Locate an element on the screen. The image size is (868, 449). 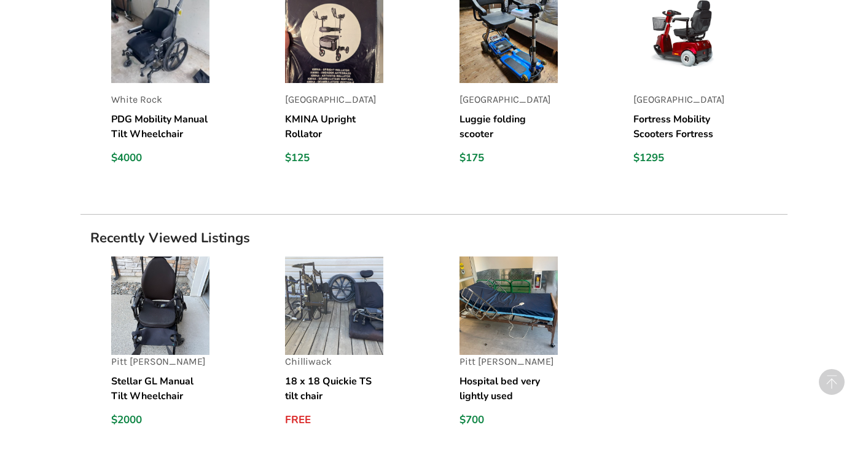
p: Chilliwack is located at coordinates (334, 361).